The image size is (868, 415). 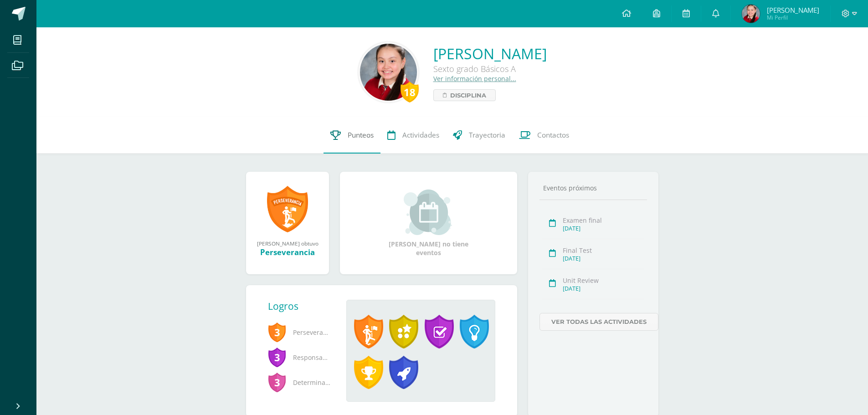 I want to click on div: Unit Review, so click(x=603, y=280).